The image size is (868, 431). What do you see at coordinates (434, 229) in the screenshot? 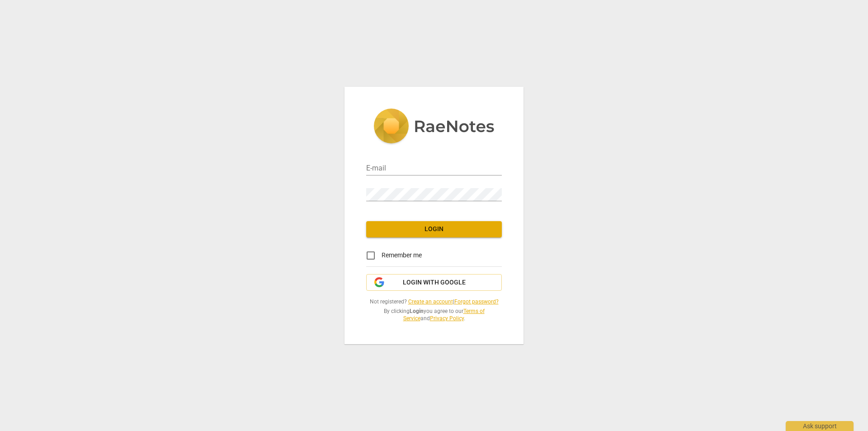
I see `button: Login` at bounding box center [434, 229].